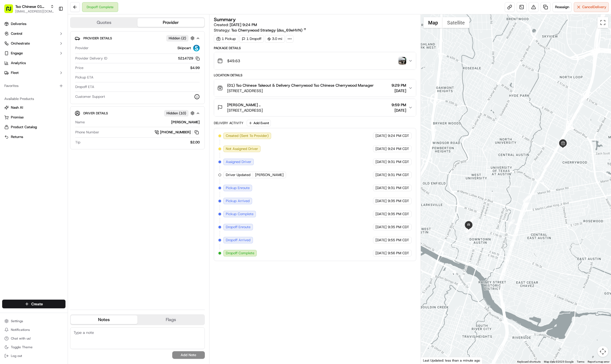  I want to click on span: Pickup Complete, so click(239, 214).